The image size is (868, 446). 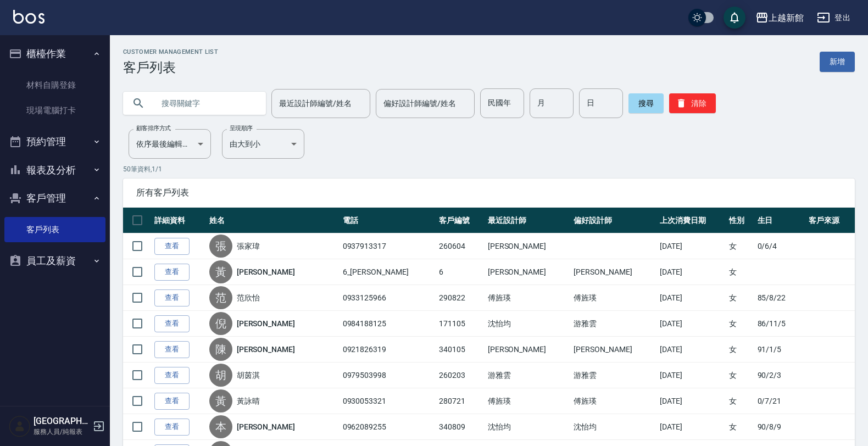 I want to click on td: 171105, so click(x=461, y=323).